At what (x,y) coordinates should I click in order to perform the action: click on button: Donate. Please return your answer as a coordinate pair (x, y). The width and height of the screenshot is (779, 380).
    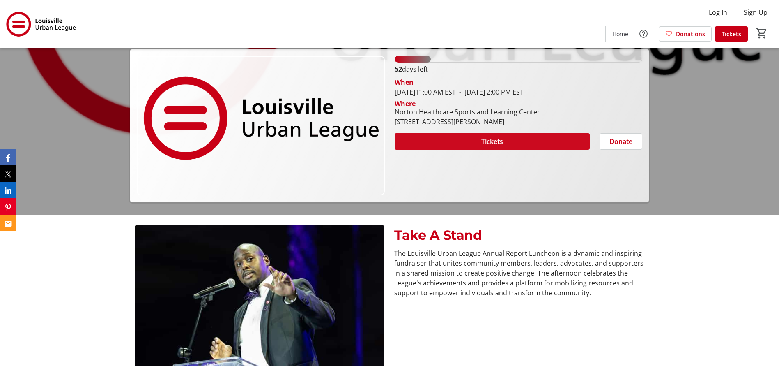
    Looking at the image, I should click on (621, 141).